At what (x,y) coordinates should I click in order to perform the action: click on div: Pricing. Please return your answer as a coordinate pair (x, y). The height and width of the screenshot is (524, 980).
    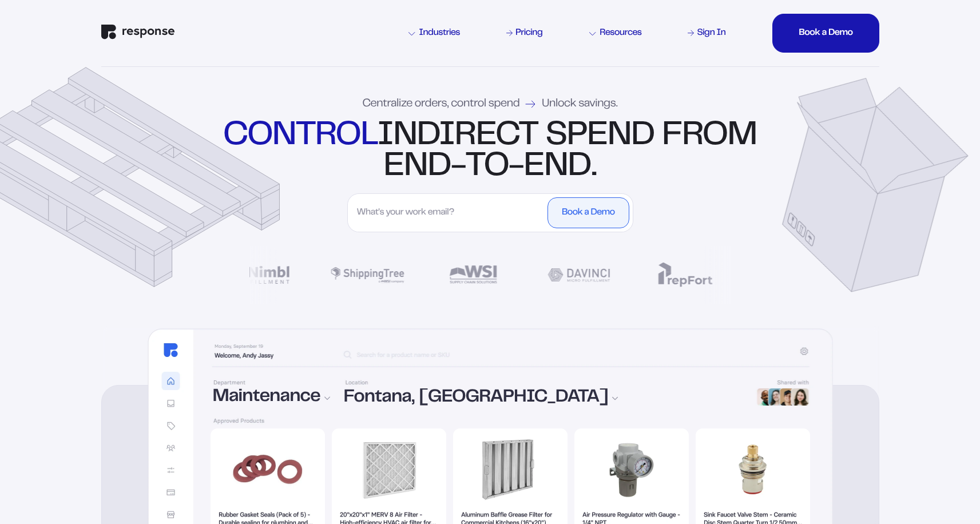
    Looking at the image, I should click on (529, 33).